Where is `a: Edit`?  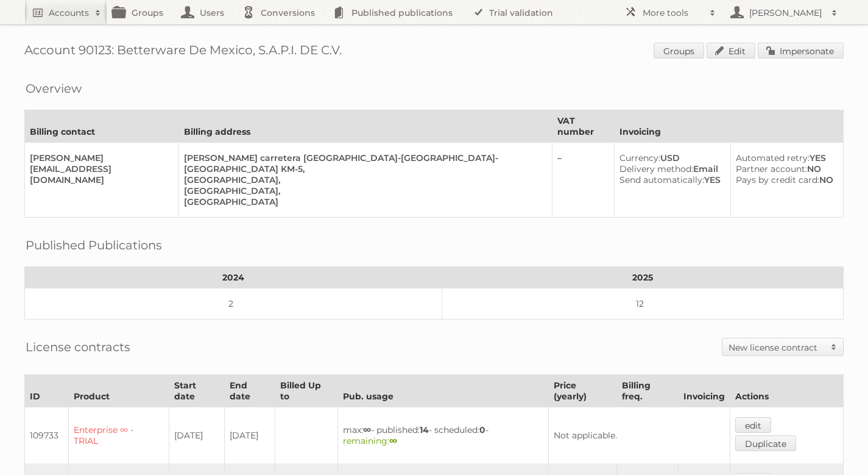 a: Edit is located at coordinates (731, 50).